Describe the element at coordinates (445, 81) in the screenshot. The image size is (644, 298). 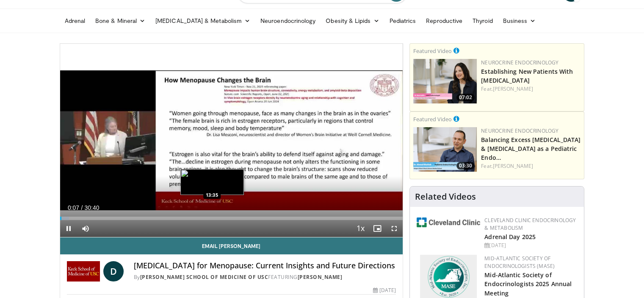
I see `a: 07:02` at that location.